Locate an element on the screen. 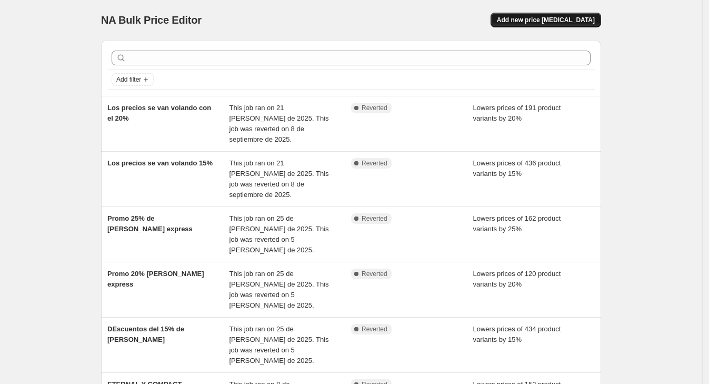  span: Lowers prices of 434 product variants by 15% is located at coordinates (517, 334).